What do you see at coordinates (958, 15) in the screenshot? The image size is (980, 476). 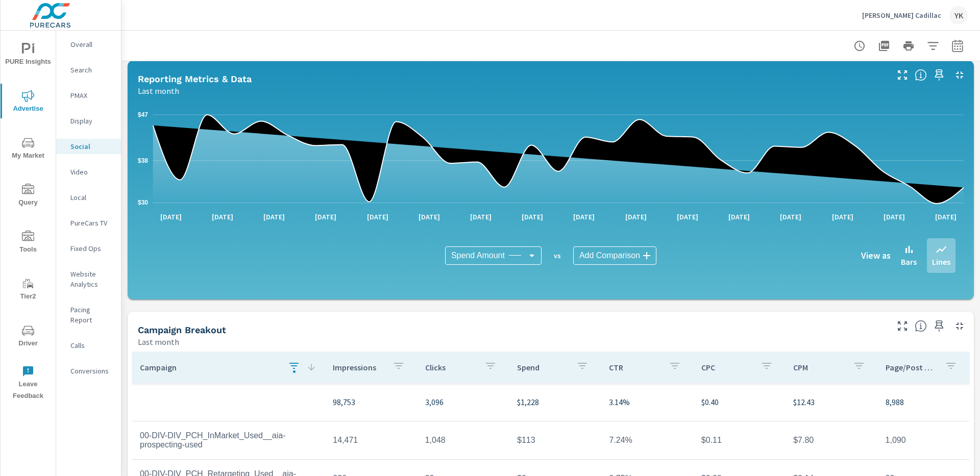 I see `div: YK` at bounding box center [958, 15].